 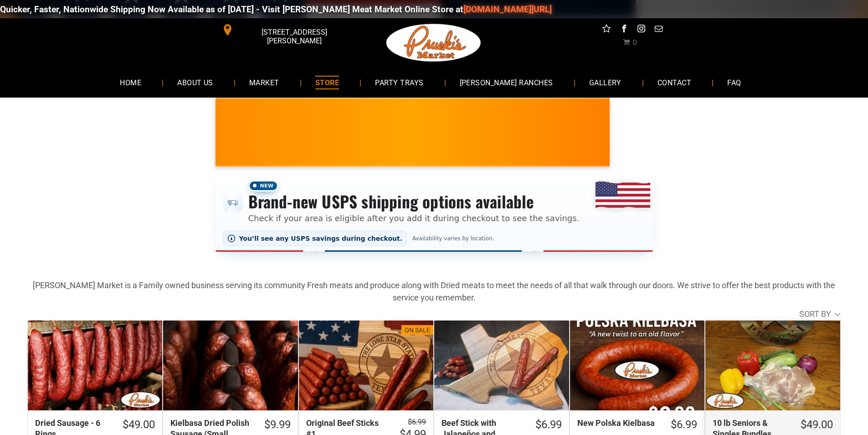 I want to click on a: On SaleOriginal Beef Sticks #1, so click(x=366, y=365).